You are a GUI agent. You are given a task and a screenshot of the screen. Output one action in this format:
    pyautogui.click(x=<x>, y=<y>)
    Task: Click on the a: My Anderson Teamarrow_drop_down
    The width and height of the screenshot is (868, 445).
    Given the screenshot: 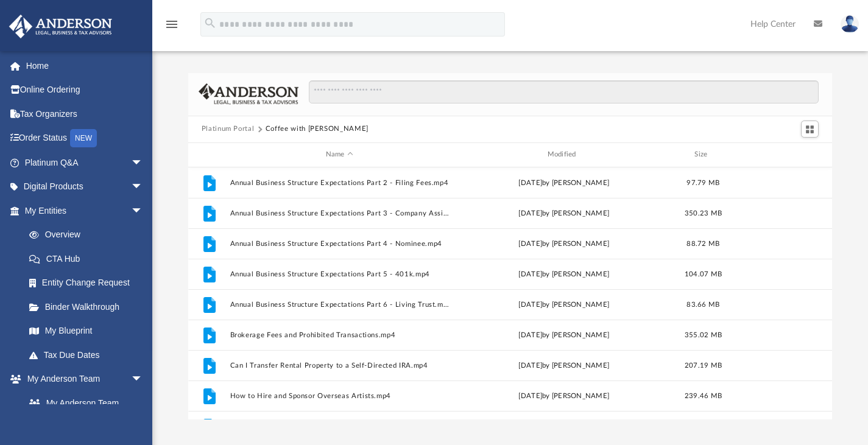 What is the action you would take?
    pyautogui.click(x=82, y=379)
    